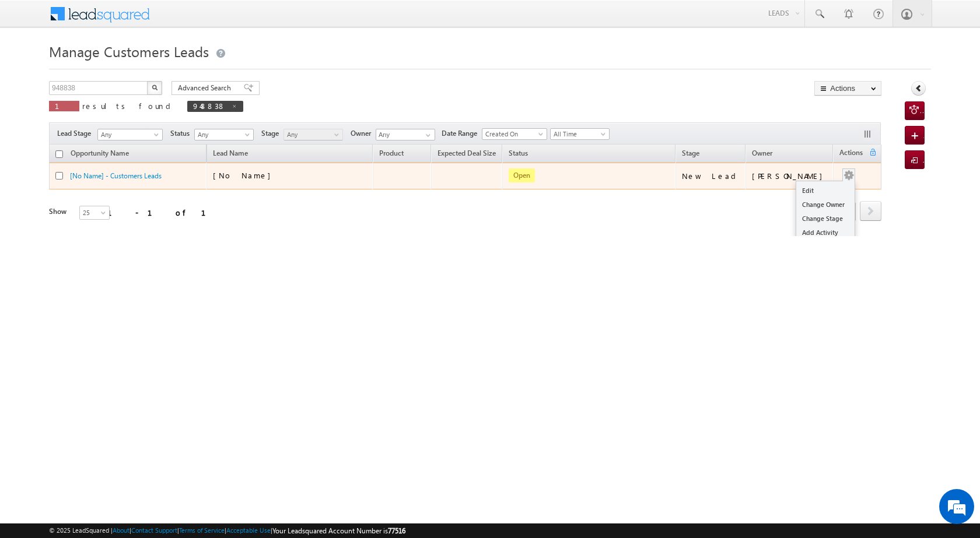 The width and height of the screenshot is (980, 538). I want to click on span: Date Range, so click(461, 133).